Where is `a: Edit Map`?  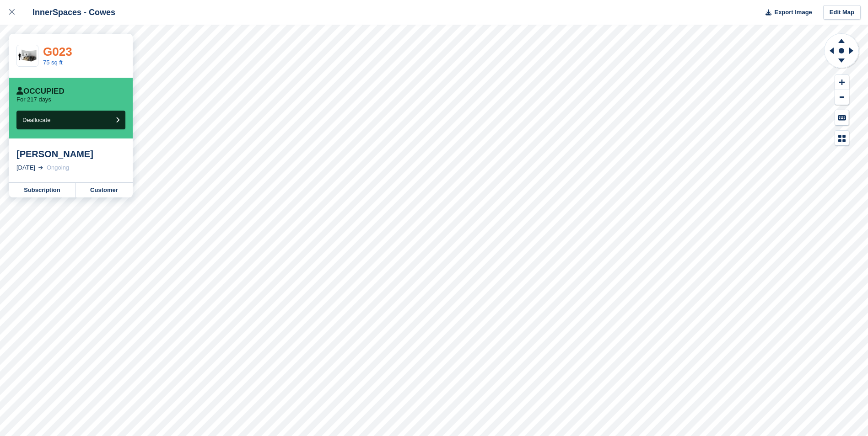
a: Edit Map is located at coordinates (842, 12).